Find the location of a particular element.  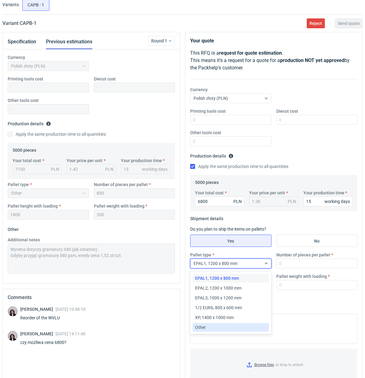

legend: Other is located at coordinates (13, 228).